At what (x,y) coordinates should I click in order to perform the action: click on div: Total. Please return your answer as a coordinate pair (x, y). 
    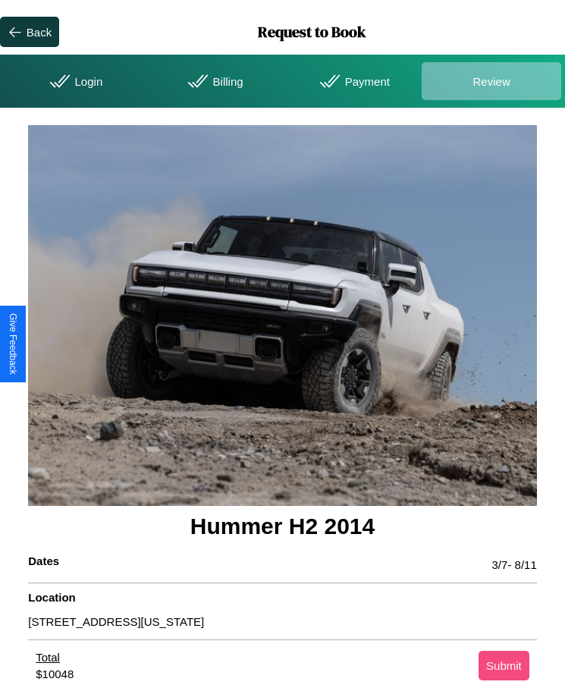
    Looking at the image, I should click on (55, 659).